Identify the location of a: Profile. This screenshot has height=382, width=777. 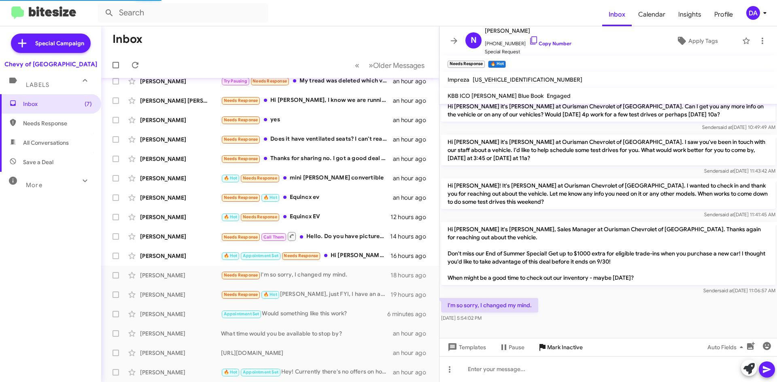
(723, 15).